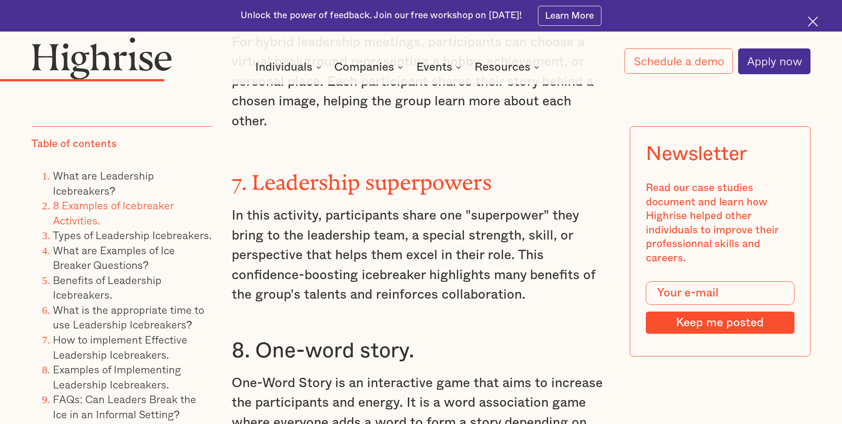 Image resolution: width=842 pixels, height=424 pixels. Describe the element at coordinates (720, 322) in the screenshot. I see `input: Keep me posted` at that location.